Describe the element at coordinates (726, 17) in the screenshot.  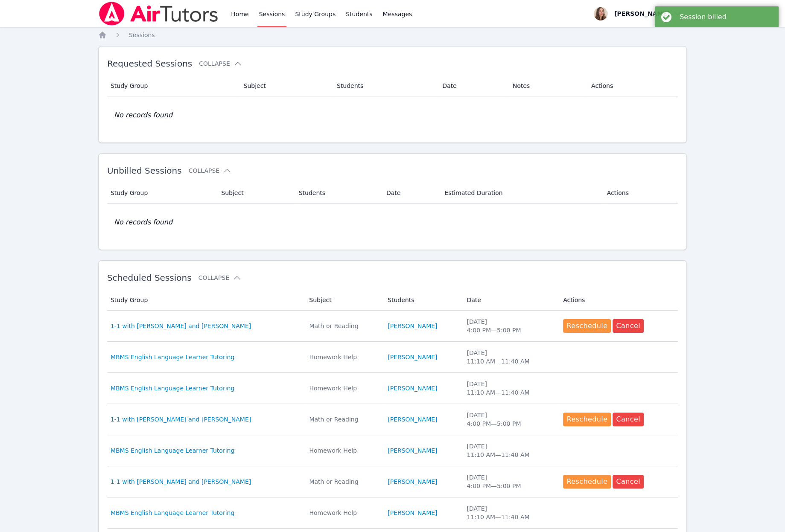
I see `div: Session billed` at that location.